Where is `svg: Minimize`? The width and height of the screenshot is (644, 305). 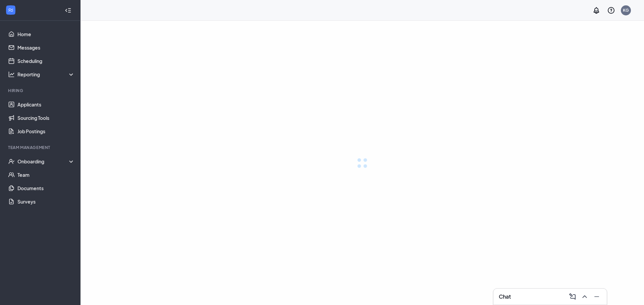 svg: Minimize is located at coordinates (597, 297).